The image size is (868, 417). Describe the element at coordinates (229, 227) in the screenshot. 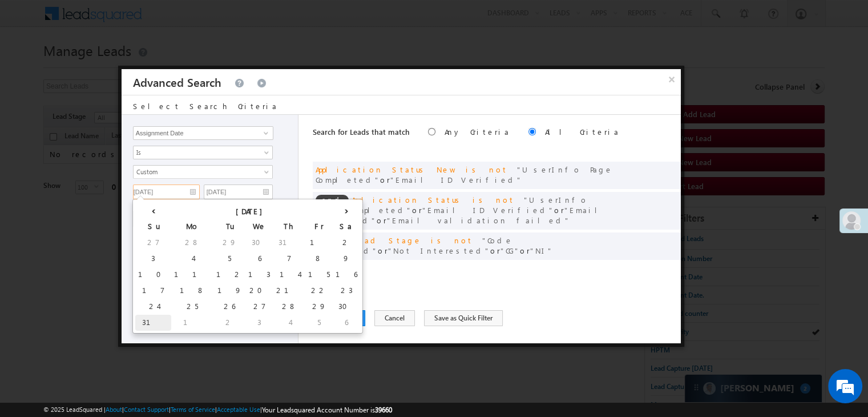

I see `th: Tu` at that location.